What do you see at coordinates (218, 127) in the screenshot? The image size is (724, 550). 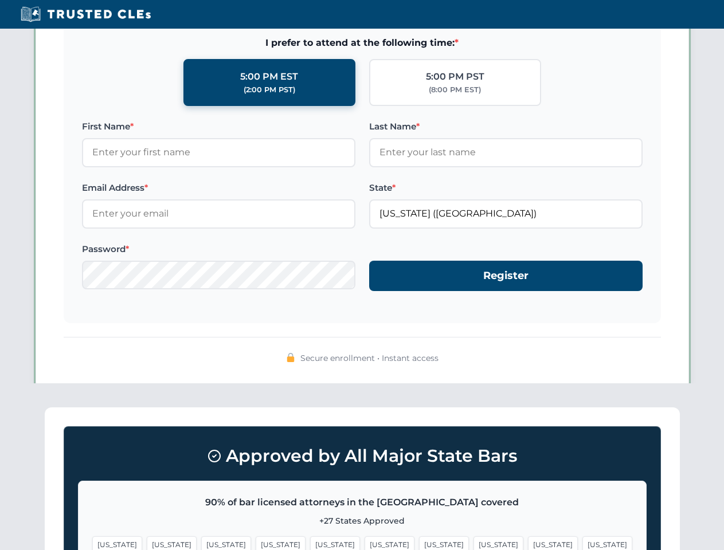 I see `label: First Name` at bounding box center [218, 127].